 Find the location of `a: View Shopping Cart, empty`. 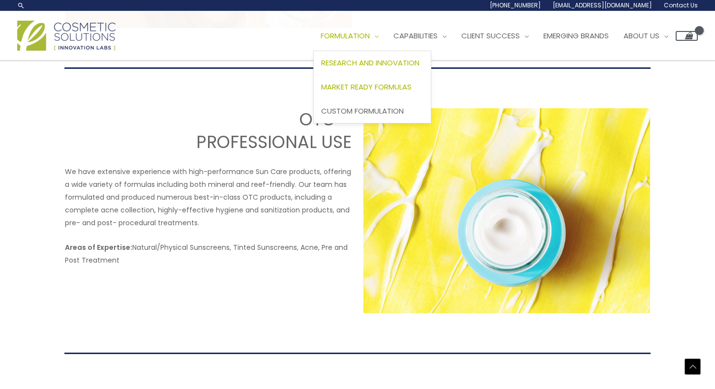

a: View Shopping Cart, empty is located at coordinates (687, 36).